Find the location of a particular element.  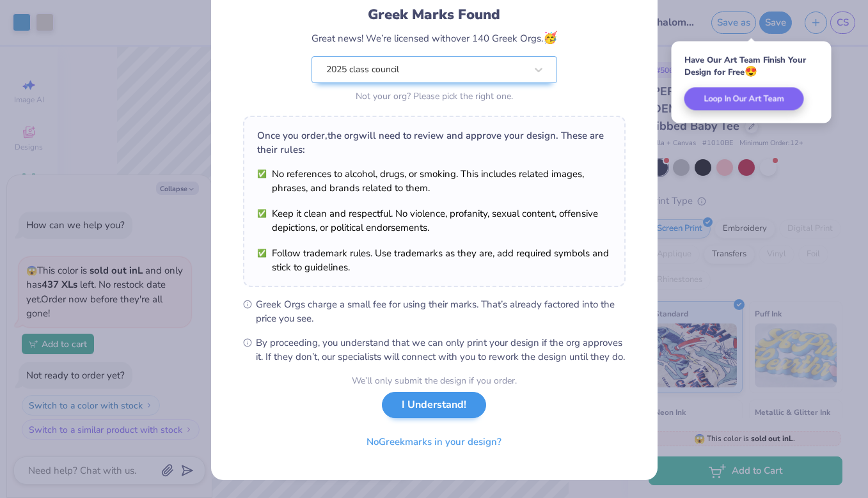

li: No references to alcohol, drugs, or smoking. This includes related images, phrases, and brands re... is located at coordinates (434, 181).